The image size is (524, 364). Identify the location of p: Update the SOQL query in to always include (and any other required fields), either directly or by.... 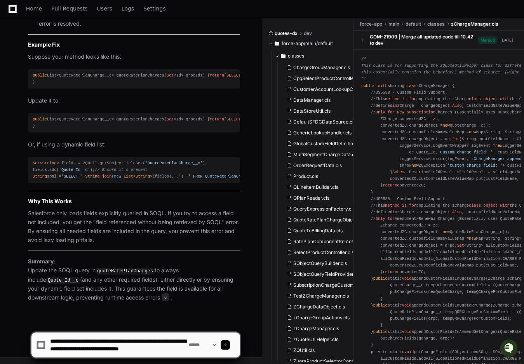
(134, 279).